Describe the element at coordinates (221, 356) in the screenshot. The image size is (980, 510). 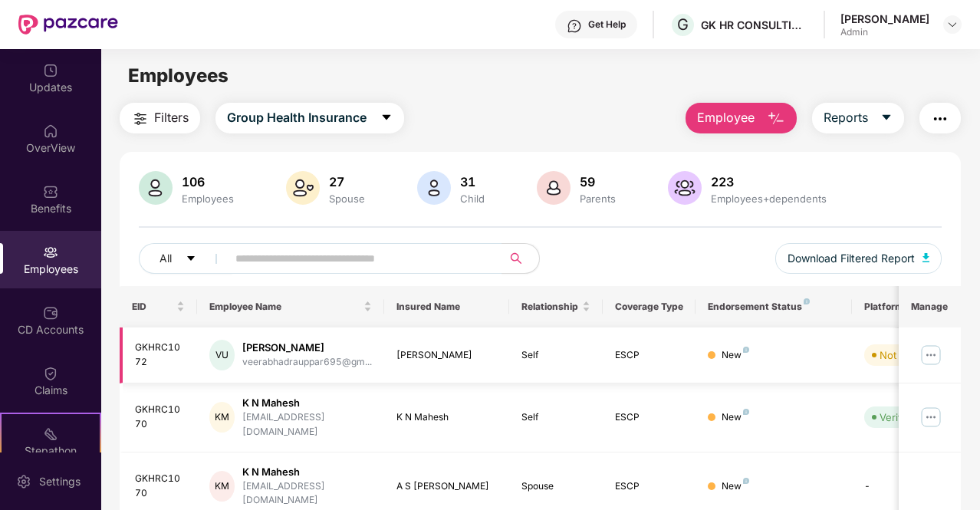
I see `div: VU` at that location.